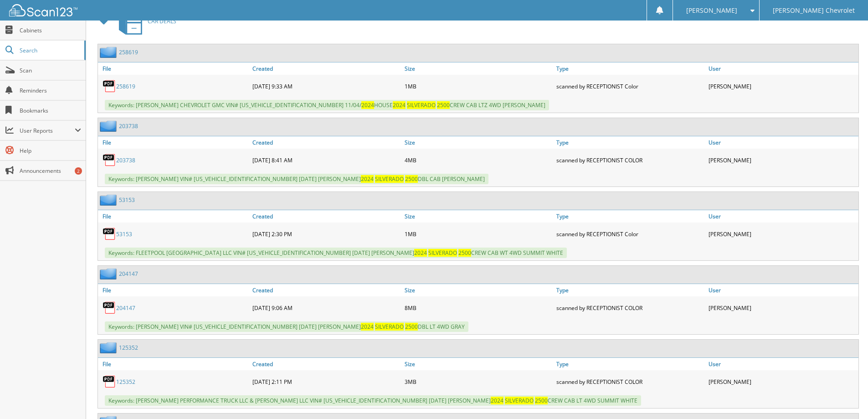  Describe the element at coordinates (478, 381) in the screenshot. I see `div: 3MB` at that location.